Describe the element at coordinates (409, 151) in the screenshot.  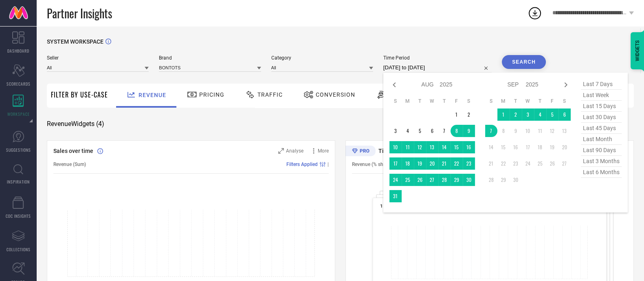
I see `span: Tier Wise Transactions` at that location.